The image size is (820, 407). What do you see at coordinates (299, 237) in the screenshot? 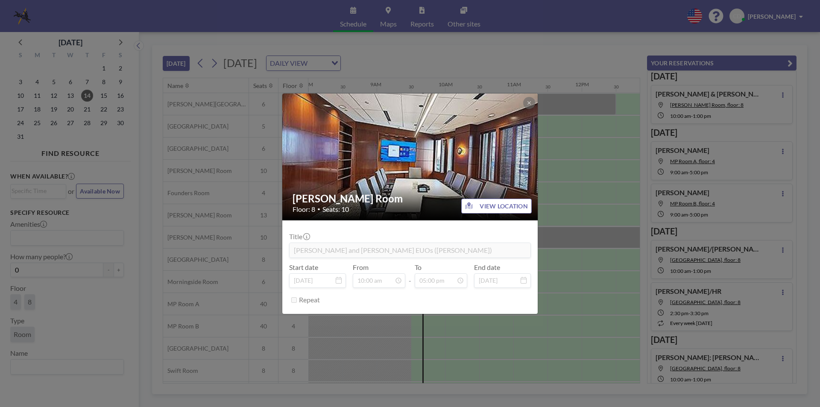
I see `label: Title` at bounding box center [299, 237].